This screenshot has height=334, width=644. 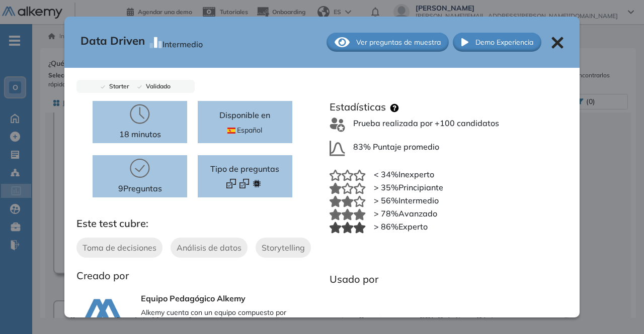 What do you see at coordinates (199, 224) in the screenshot?
I see `h3: Este test cubre:` at bounding box center [199, 224].